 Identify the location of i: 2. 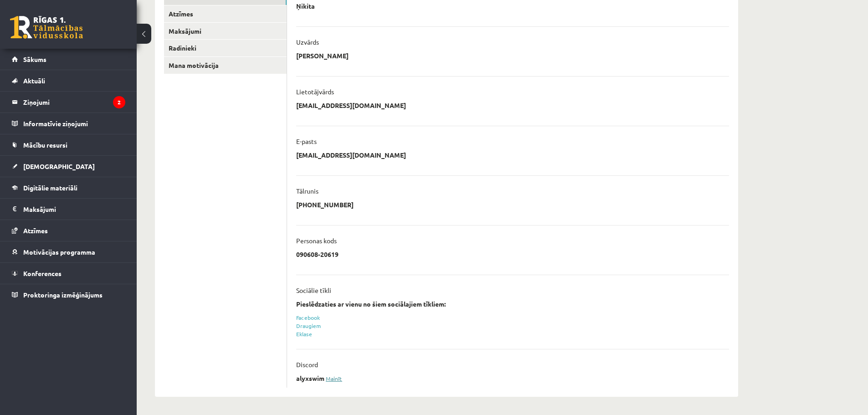
(119, 102).